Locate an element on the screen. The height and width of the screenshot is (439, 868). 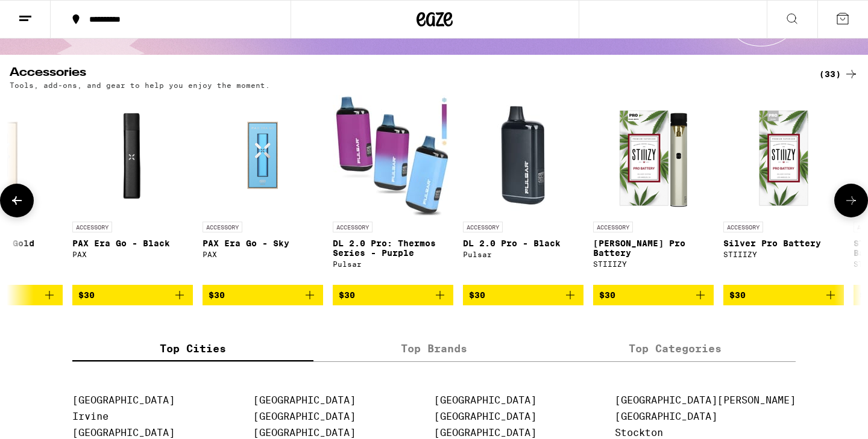
a: Open page for PAX Era Go - Black from PAX is located at coordinates (133, 190).